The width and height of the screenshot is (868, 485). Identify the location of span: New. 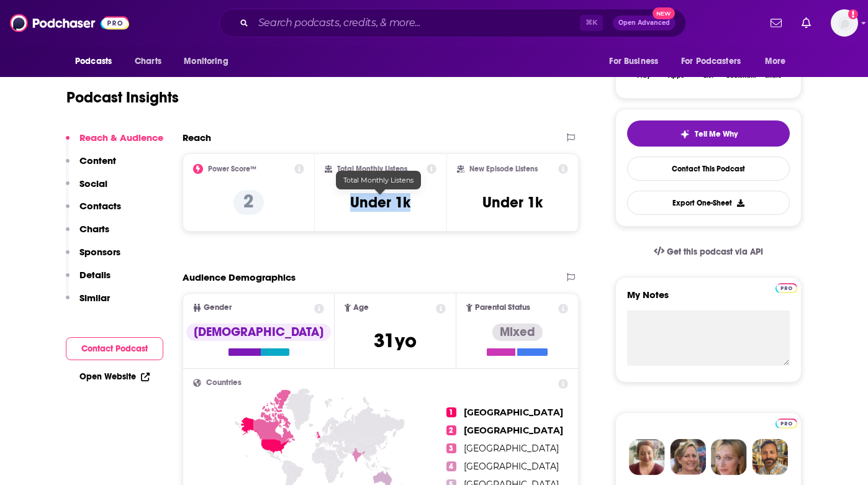
(664, 13).